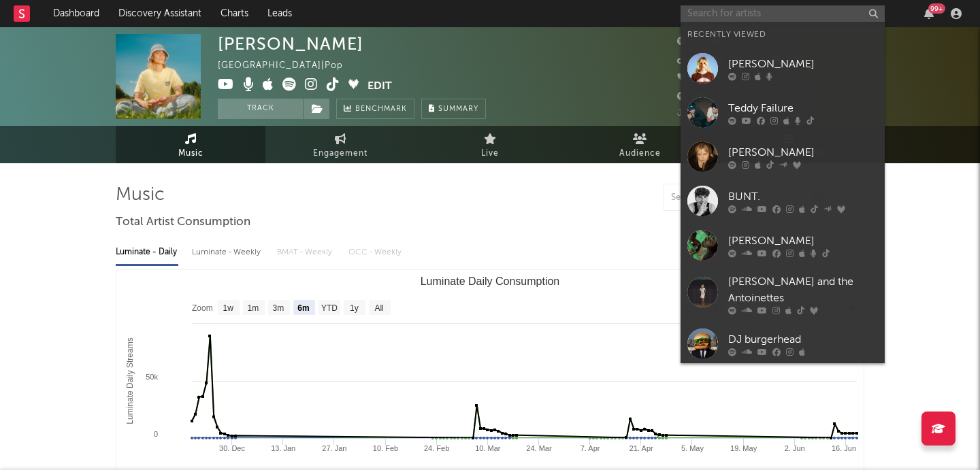 The image size is (980, 470). Describe the element at coordinates (183, 222) in the screenshot. I see `span: Total Artist Consumption` at that location.